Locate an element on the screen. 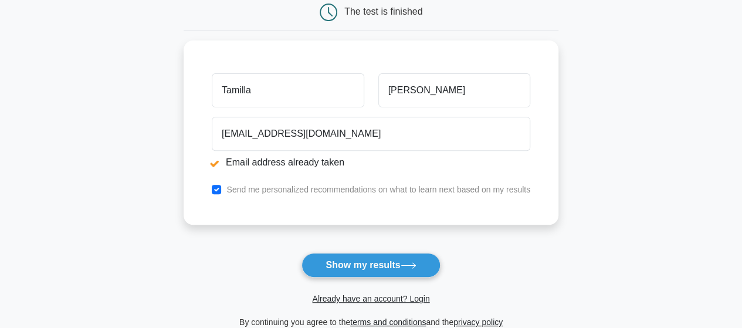 This screenshot has width=742, height=328. a: privacy policy is located at coordinates (478, 322).